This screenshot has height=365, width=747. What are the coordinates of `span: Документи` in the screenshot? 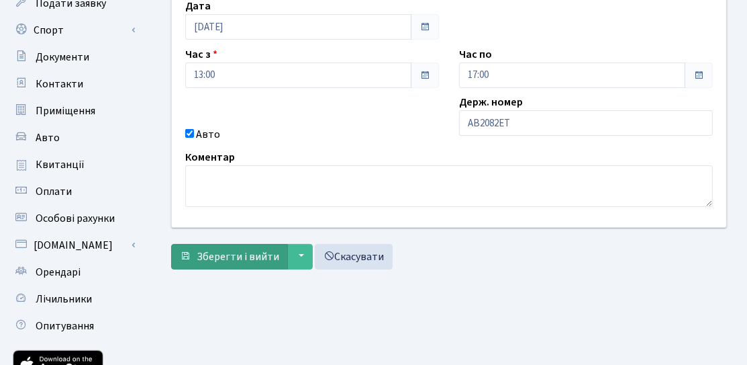 It's located at (62, 57).